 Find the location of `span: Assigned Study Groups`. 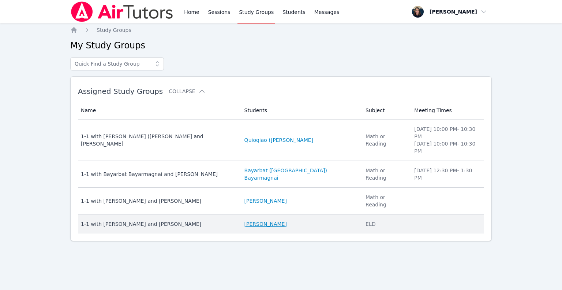

span: Assigned Study Groups is located at coordinates (120, 91).